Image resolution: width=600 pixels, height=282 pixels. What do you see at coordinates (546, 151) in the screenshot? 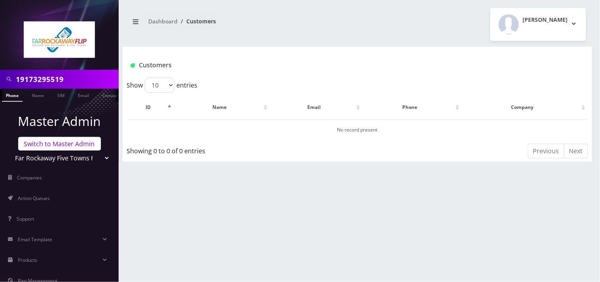
I see `a: Previous` at bounding box center [546, 151].